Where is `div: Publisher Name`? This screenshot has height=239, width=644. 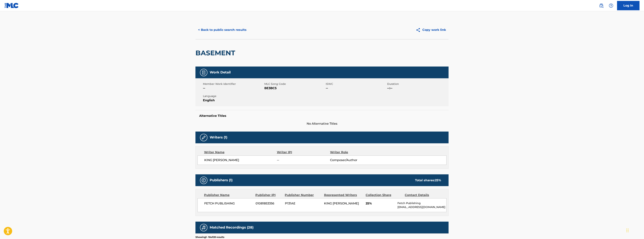 div: Publisher Name is located at coordinates (228, 195).